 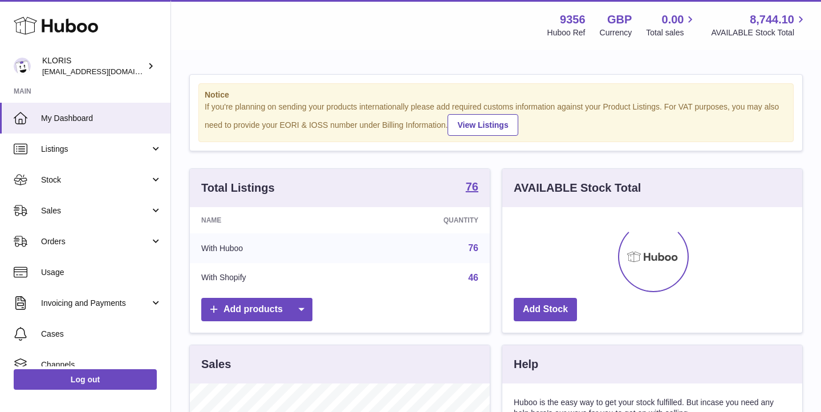 What do you see at coordinates (577, 188) in the screenshot?
I see `h3: AVAILABLE Stock Total` at bounding box center [577, 188].